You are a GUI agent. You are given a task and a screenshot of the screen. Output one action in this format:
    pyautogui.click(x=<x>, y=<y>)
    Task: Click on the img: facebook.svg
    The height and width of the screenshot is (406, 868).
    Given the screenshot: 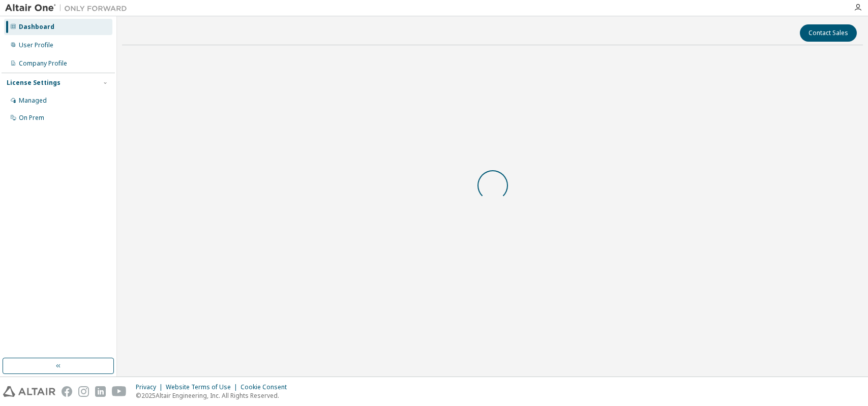 What is the action you would take?
    pyautogui.click(x=67, y=392)
    